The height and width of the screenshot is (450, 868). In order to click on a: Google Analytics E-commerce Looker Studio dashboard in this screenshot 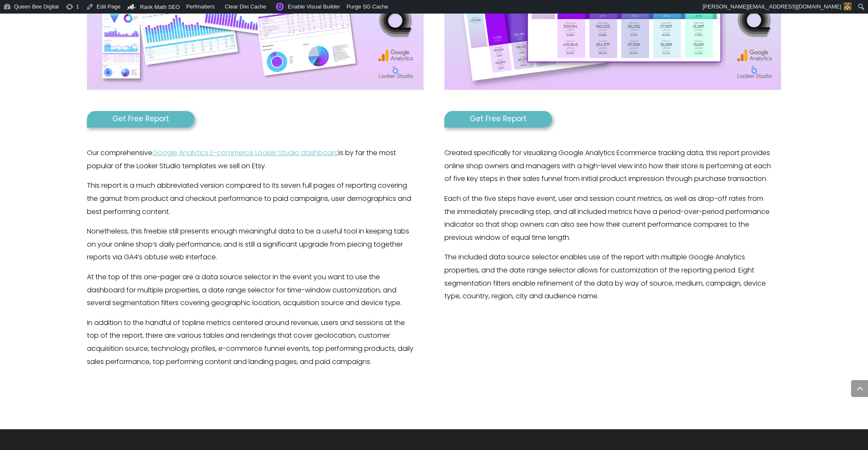, I will do `click(246, 154)`.